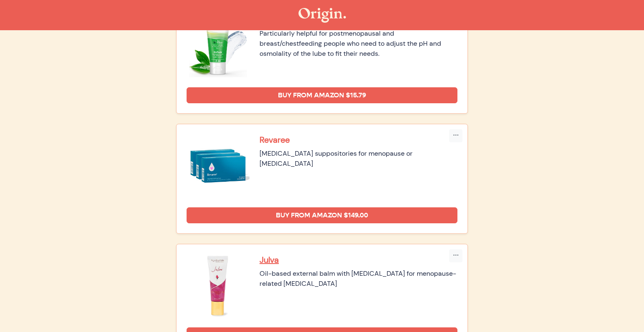 The height and width of the screenshot is (332, 644). I want to click on img: Revaree, so click(218, 166).